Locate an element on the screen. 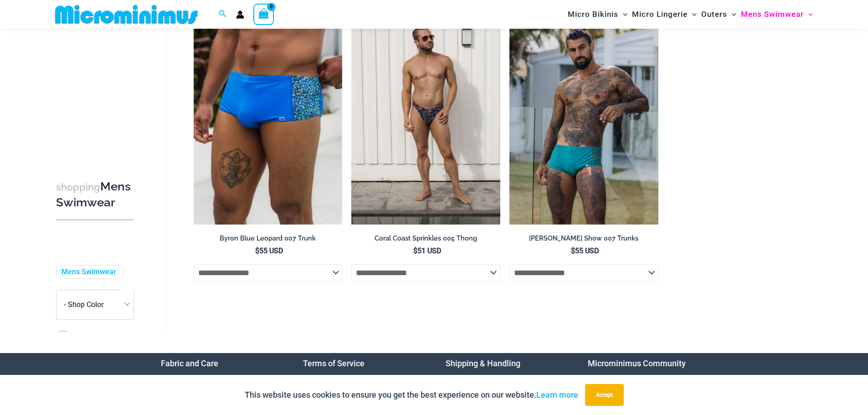 This screenshot has height=415, width=868. aside: Footer Widget 4 is located at coordinates (648, 383).